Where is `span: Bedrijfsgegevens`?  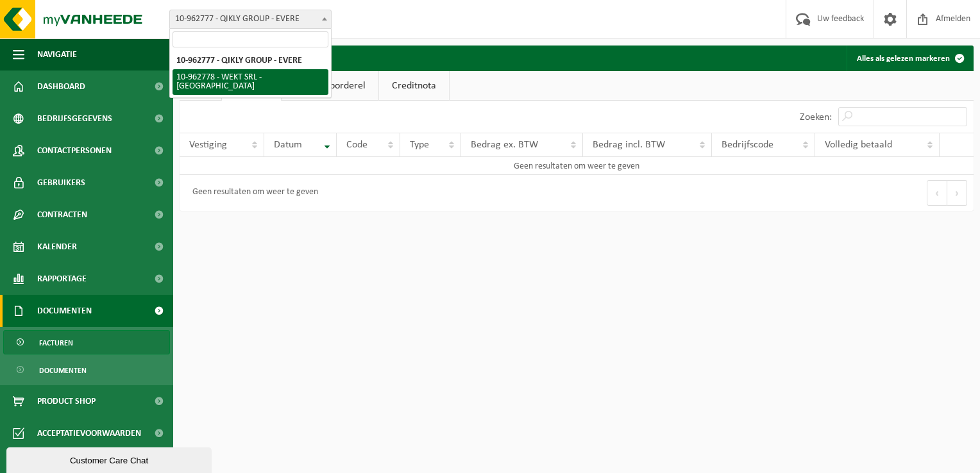 span: Bedrijfsgegevens is located at coordinates (75, 119).